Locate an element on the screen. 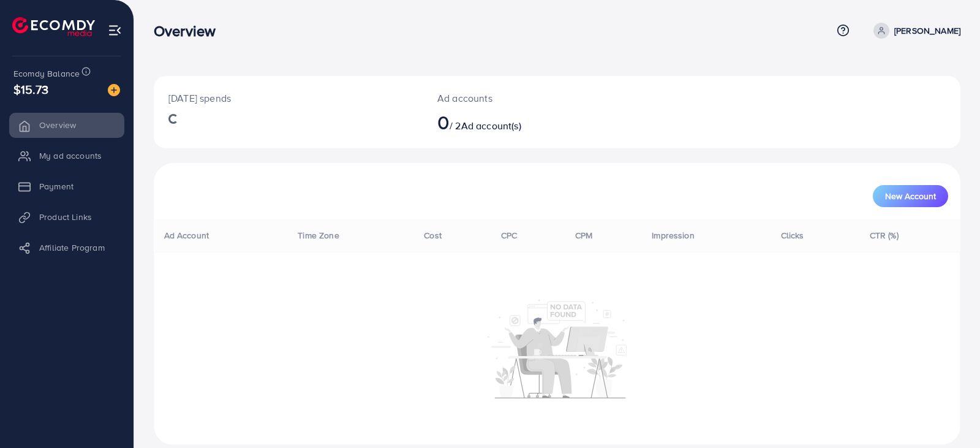 The image size is (980, 448). img: menu is located at coordinates (115, 30).